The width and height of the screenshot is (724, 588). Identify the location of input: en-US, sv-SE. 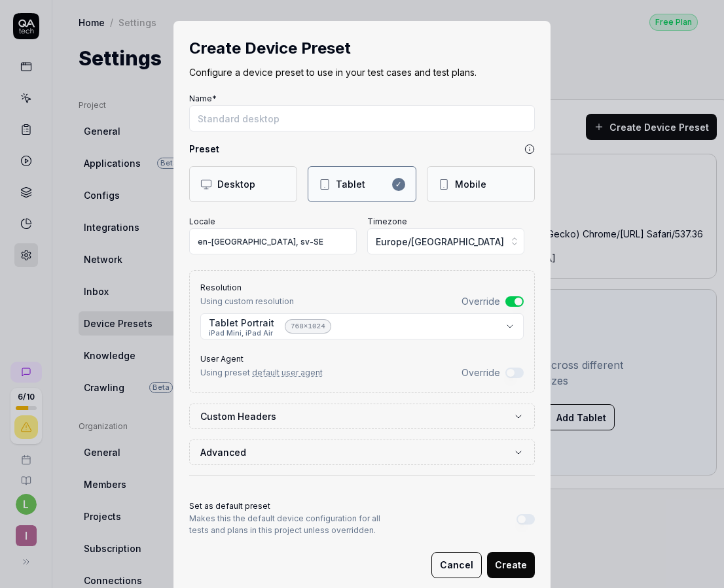
(273, 241).